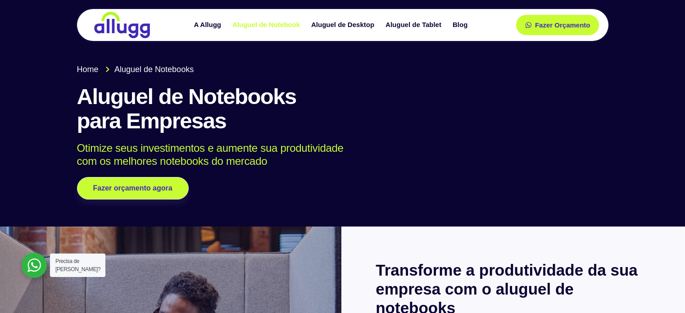 Image resolution: width=685 pixels, height=313 pixels. Describe the element at coordinates (267, 25) in the screenshot. I see `a: Aluguel de Notebook` at that location.